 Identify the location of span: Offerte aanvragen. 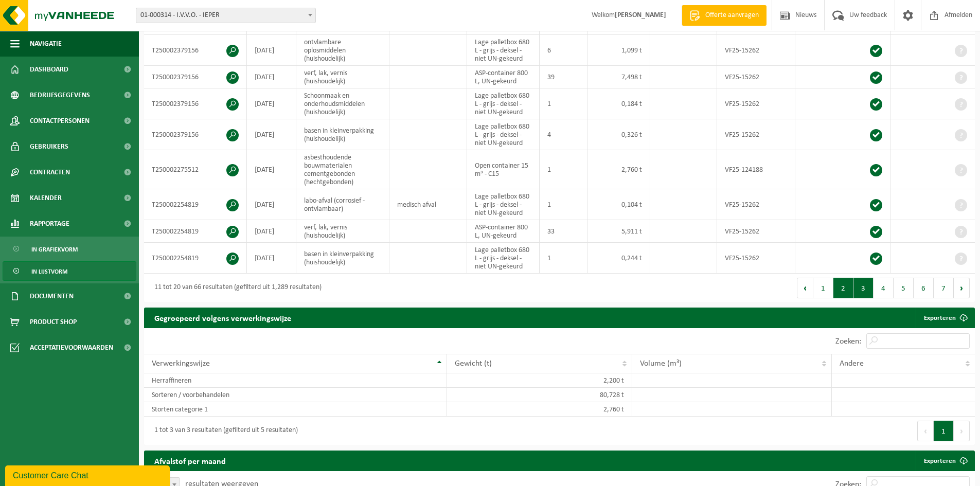
(732, 15).